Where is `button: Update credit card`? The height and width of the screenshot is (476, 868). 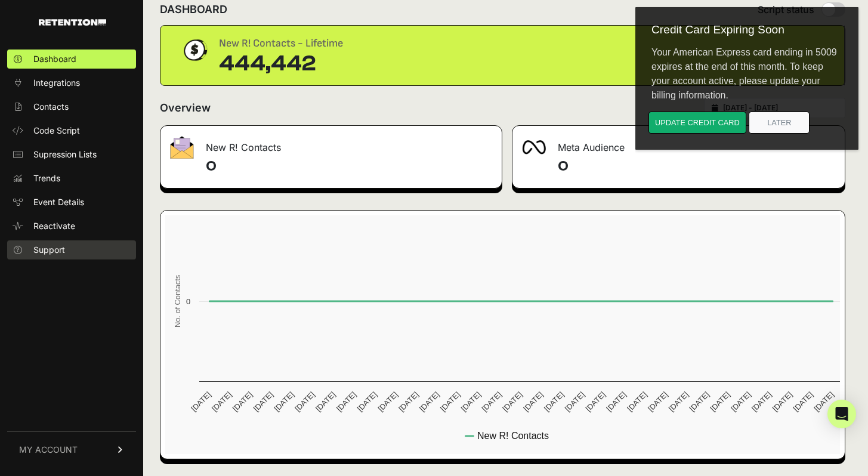 button: Update credit card is located at coordinates (62, 122).